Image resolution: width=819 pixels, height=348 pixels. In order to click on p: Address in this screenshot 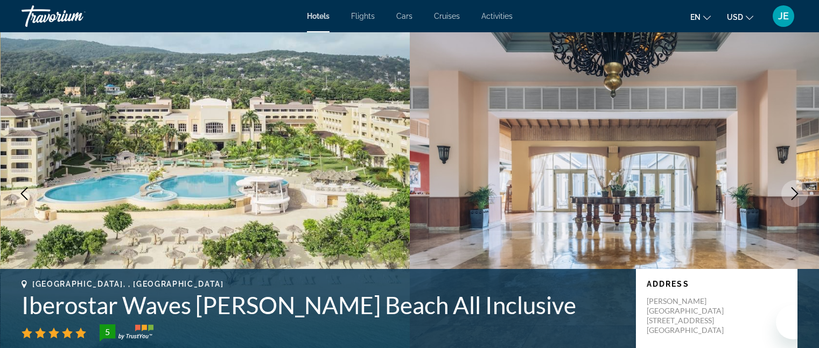, I will do `click(717, 284)`.